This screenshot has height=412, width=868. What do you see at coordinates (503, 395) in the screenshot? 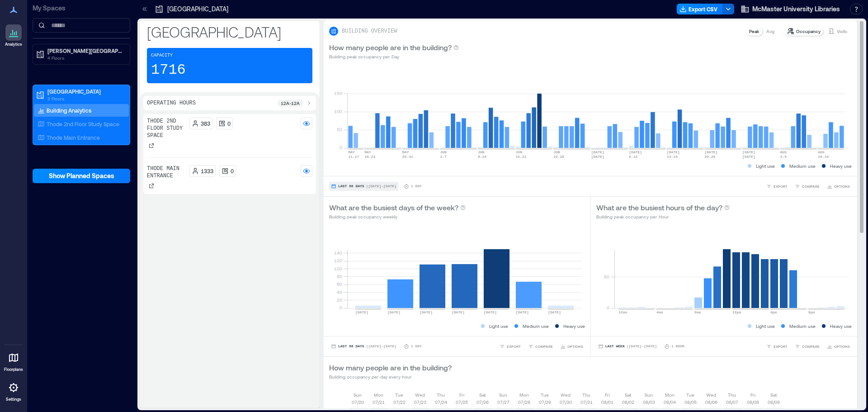
I see `p: Sun` at bounding box center [503, 395].